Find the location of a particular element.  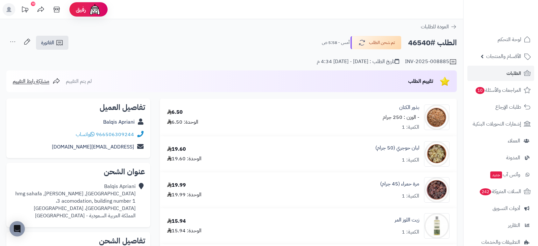

span: إشعارات التحويلات البنكية is located at coordinates (496, 124).